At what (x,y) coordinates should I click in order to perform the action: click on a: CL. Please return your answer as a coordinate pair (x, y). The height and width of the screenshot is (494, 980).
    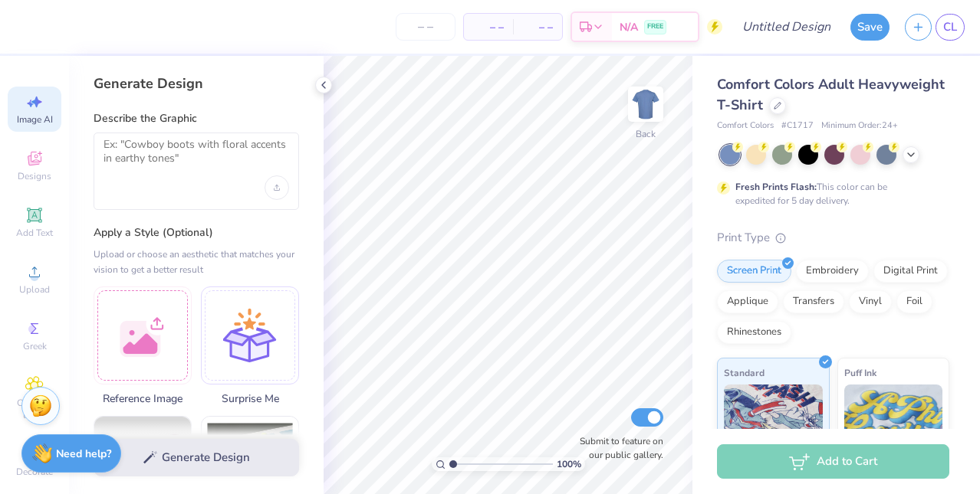
    Looking at the image, I should click on (950, 27).